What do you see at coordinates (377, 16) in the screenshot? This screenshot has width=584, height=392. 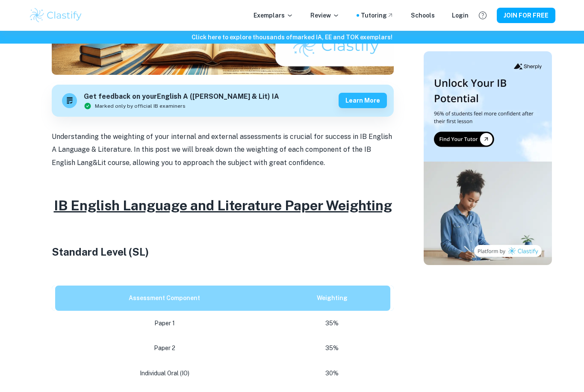 I see `div: Tutoring` at bounding box center [377, 16].